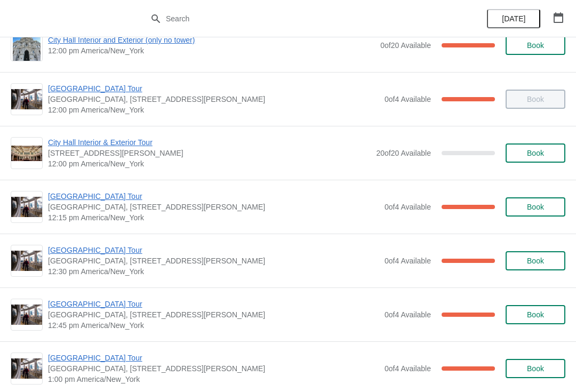 The image size is (576, 392). Describe the element at coordinates (209, 142) in the screenshot. I see `span: City Hall Interior & Exterior Tour` at that location.